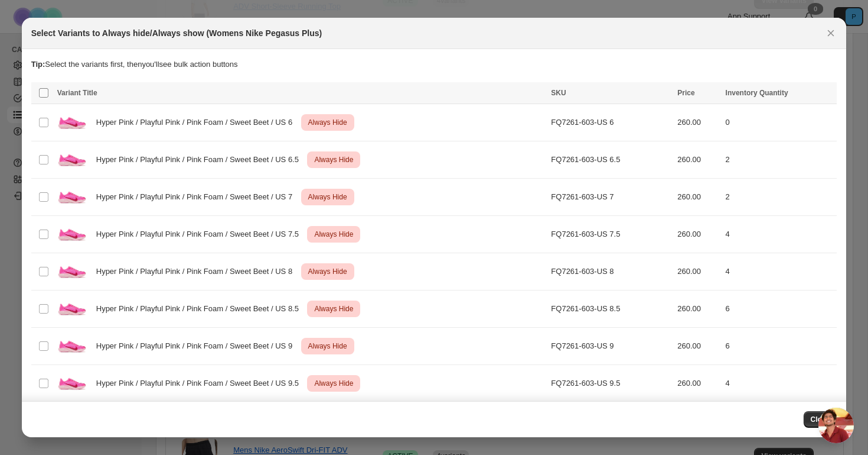 The image size is (868, 455). Describe the element at coordinates (611, 196) in the screenshot. I see `td: FQ7261-603-US 7` at that location.